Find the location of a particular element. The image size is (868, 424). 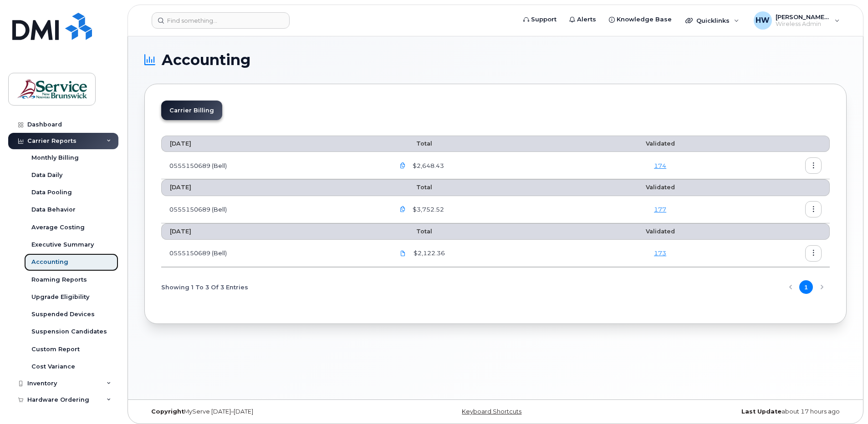

strong: Last Update is located at coordinates (761, 411).